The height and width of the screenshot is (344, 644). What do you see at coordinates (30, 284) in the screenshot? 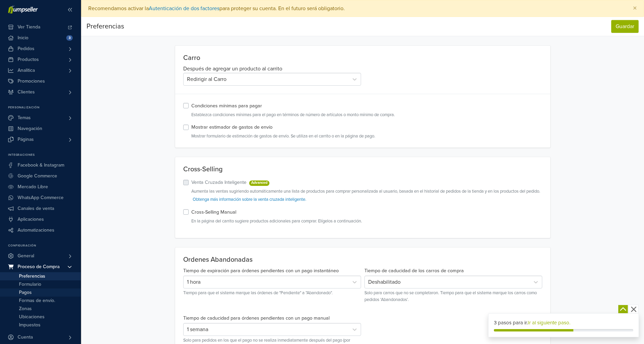
I see `span: Formulario` at bounding box center [30, 284].